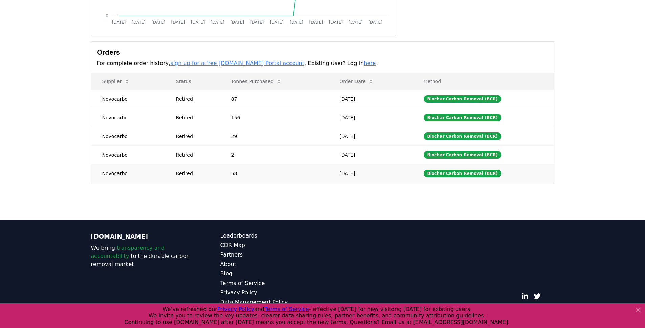  What do you see at coordinates (142, 256) in the screenshot?
I see `p: We bring to the durable carbon removal market` at bounding box center [142, 256].